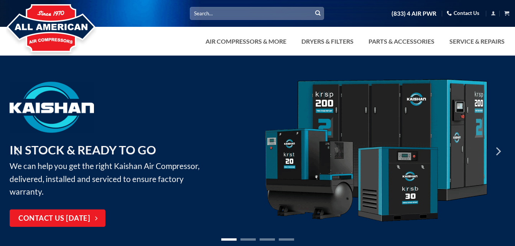 This screenshot has width=515, height=246. I want to click on a: Kaishan, so click(376, 151).